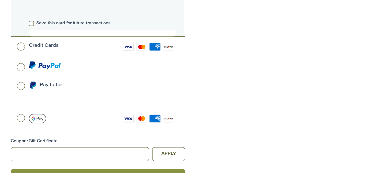 The image size is (368, 173). Describe the element at coordinates (98, 141) in the screenshot. I see `div: Coupon/Gift Certificate` at that location.